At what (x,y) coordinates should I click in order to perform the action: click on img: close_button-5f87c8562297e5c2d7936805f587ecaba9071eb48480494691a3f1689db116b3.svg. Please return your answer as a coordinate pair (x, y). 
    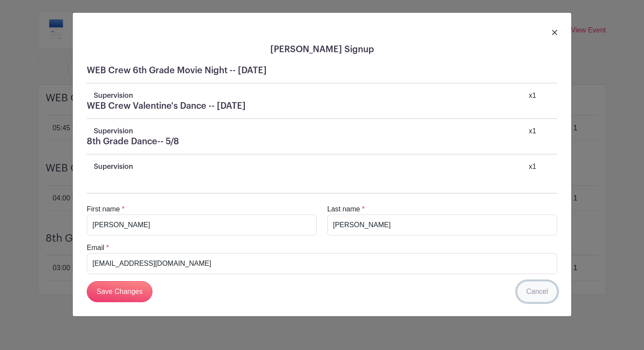
    Looking at the image, I should click on (554, 33).